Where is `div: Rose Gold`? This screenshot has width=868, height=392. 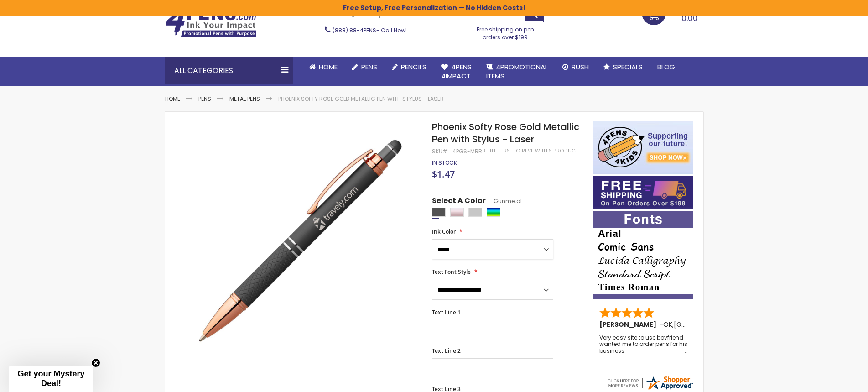 div: Rose Gold is located at coordinates (457, 212).